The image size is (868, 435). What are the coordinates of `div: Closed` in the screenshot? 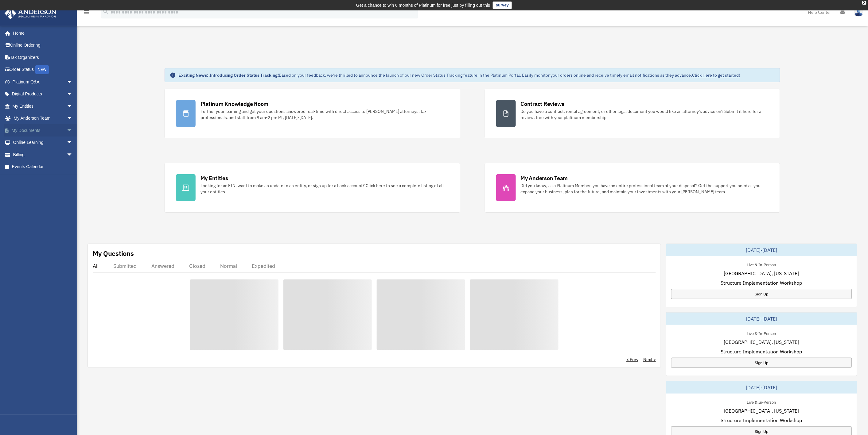 It's located at (197, 266).